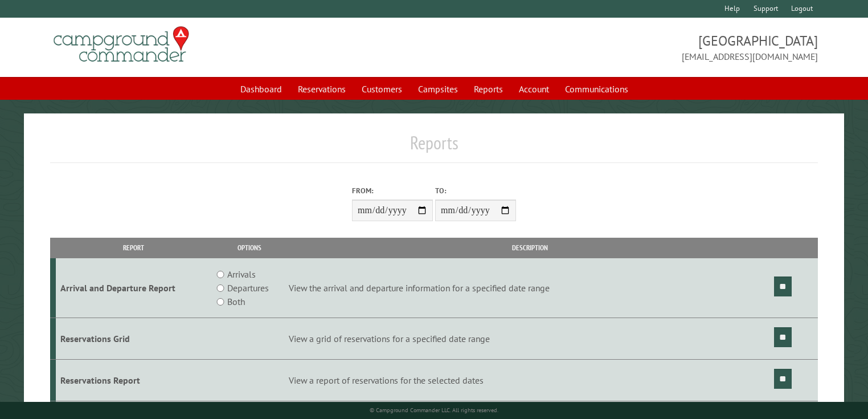 The height and width of the screenshot is (419, 868). I want to click on label: From:, so click(392, 191).